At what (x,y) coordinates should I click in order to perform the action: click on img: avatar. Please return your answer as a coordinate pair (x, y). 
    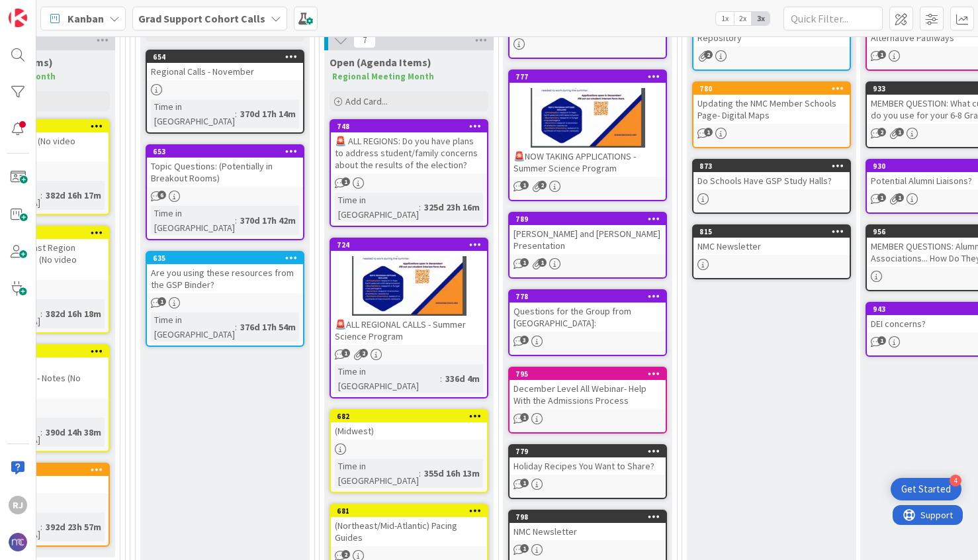
    Looking at the image, I should click on (17, 542).